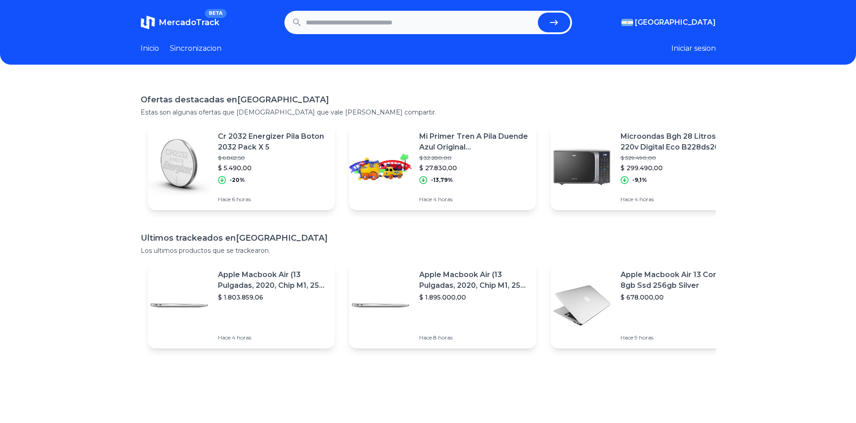 Image resolution: width=856 pixels, height=423 pixels. Describe the element at coordinates (428, 251) in the screenshot. I see `p: Los ultimos productos que se trackearon.` at that location.